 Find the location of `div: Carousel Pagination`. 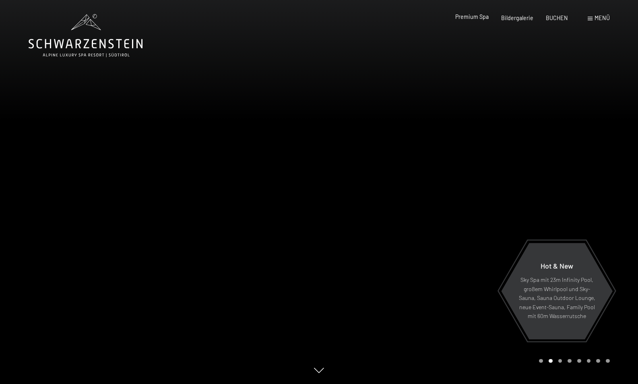

div: Carousel Pagination is located at coordinates (573, 361).